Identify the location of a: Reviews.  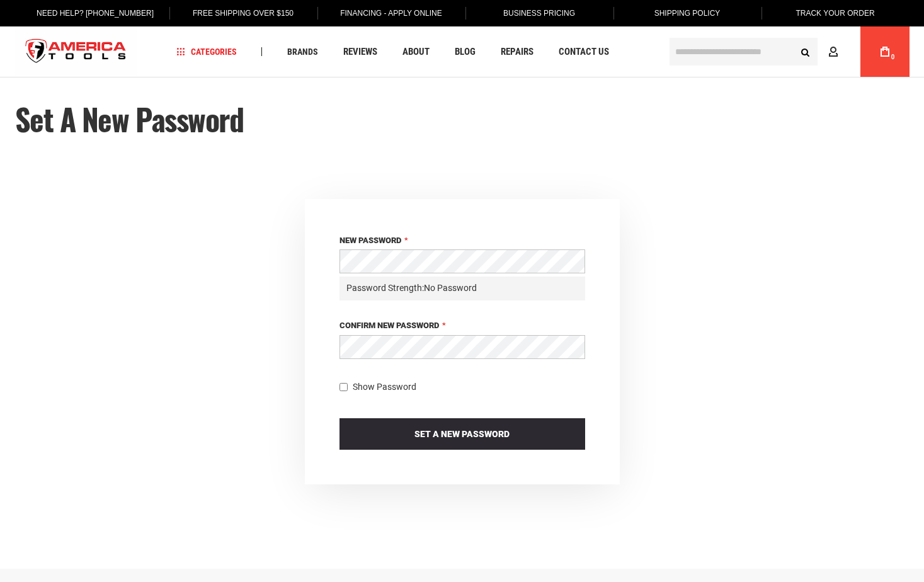
(361, 51).